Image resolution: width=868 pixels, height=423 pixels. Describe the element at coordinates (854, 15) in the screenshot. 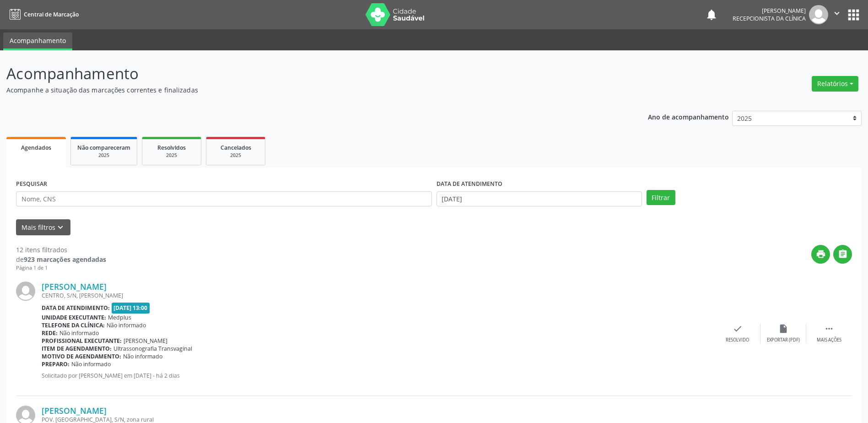

I see `button: apps` at that location.